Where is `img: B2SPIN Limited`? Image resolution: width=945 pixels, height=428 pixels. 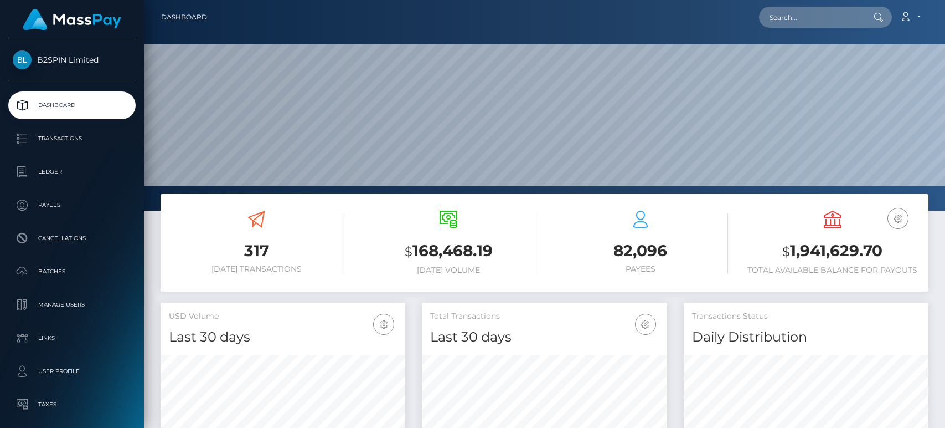 img: B2SPIN Limited is located at coordinates (22, 60).